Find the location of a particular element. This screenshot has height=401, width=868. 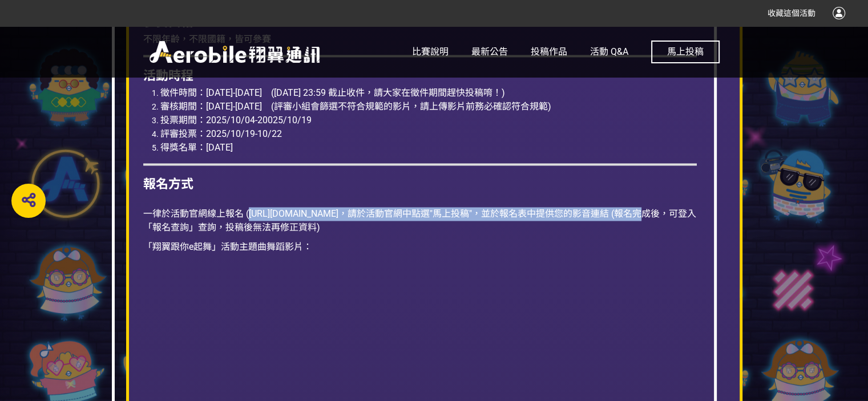

a: 最新公告 is located at coordinates (489, 52).